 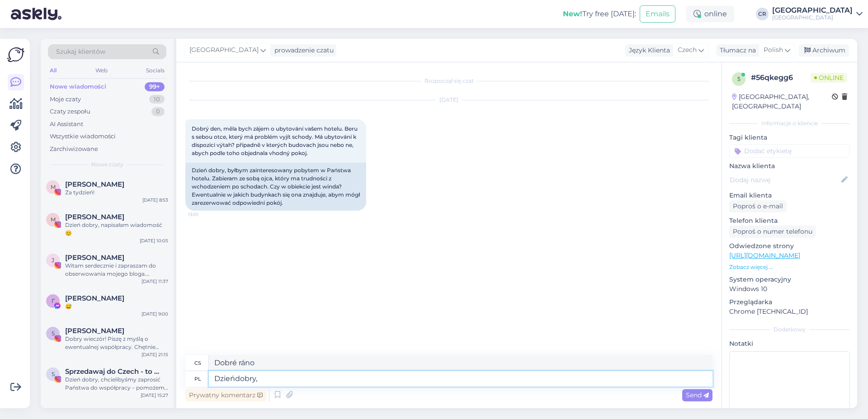 I want to click on p: Przeglądarka, so click(x=789, y=302).